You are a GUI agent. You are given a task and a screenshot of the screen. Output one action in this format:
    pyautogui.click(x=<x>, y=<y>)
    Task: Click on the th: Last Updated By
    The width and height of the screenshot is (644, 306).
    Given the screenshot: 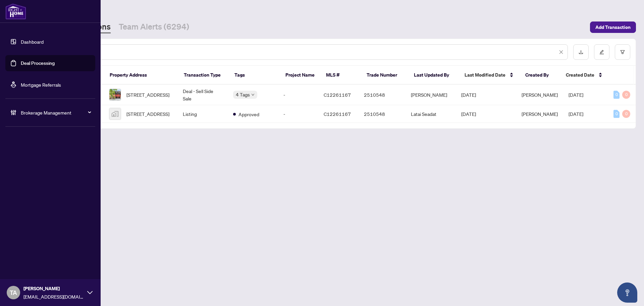 What is the action you would take?
    pyautogui.click(x=433, y=75)
    